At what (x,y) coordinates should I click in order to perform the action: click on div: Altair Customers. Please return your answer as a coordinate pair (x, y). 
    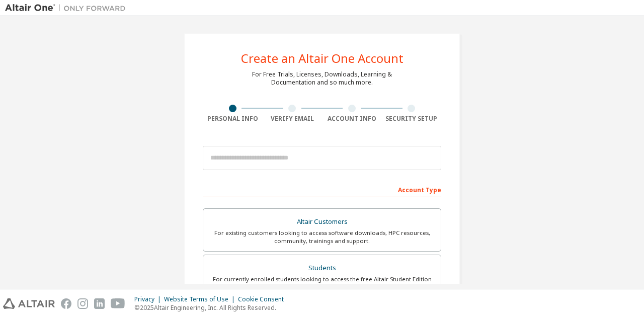
    Looking at the image, I should click on (322, 222).